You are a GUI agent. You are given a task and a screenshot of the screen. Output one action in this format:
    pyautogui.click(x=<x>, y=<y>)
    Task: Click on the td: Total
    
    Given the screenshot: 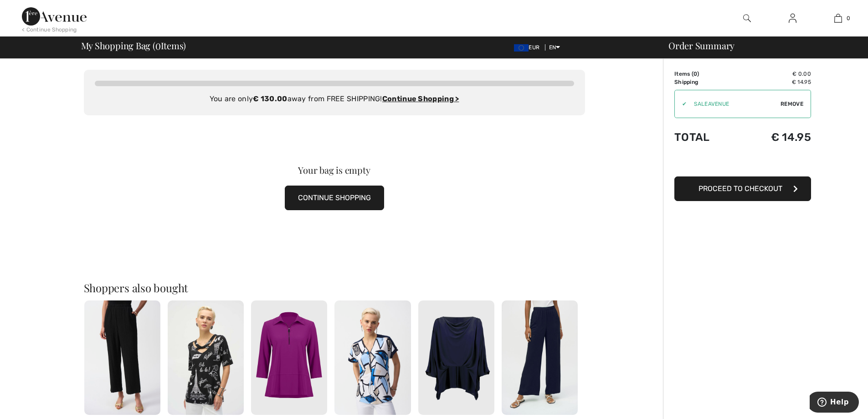 What is the action you would take?
    pyautogui.click(x=706, y=138)
    